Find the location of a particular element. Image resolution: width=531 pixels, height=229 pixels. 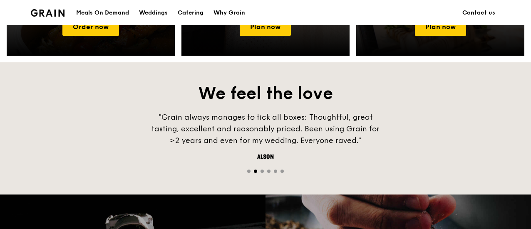

a: Order now is located at coordinates (91, 27).